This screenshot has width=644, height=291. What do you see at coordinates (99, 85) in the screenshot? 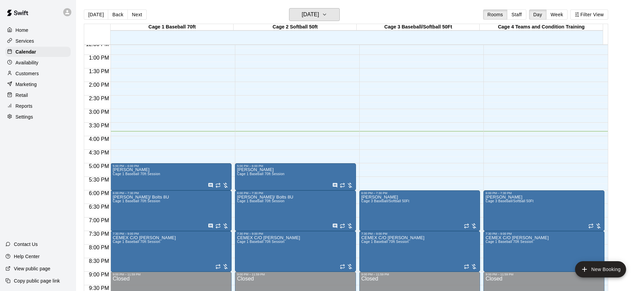
I see `span: 2:00 PM` at bounding box center [99, 85].